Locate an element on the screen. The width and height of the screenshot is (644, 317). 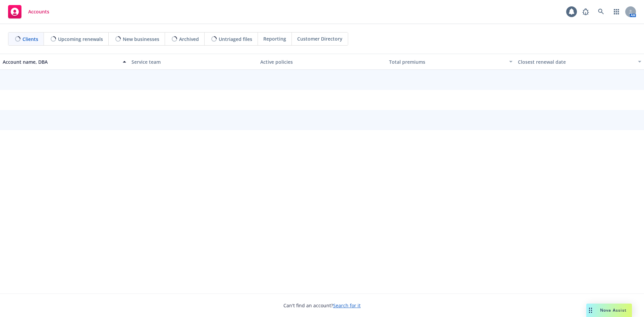
span: Untriaged files is located at coordinates (236, 39).